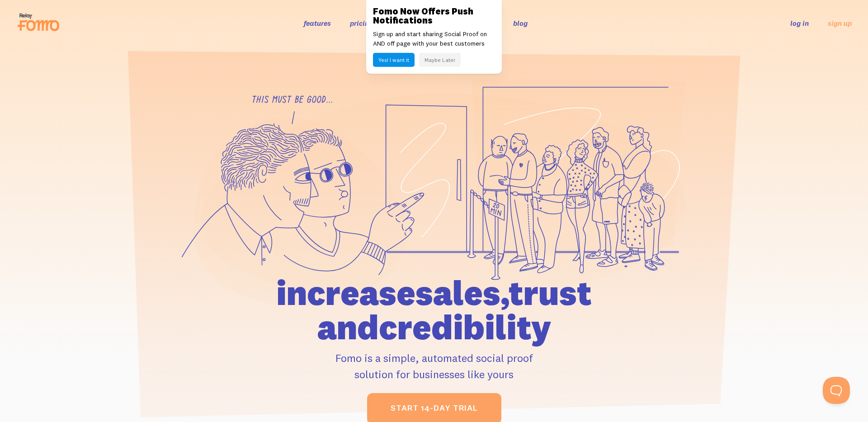 The height and width of the screenshot is (422, 868). Describe the element at coordinates (434, 16) in the screenshot. I see `h3: Fomo Now Offers Push Notifications` at that location.